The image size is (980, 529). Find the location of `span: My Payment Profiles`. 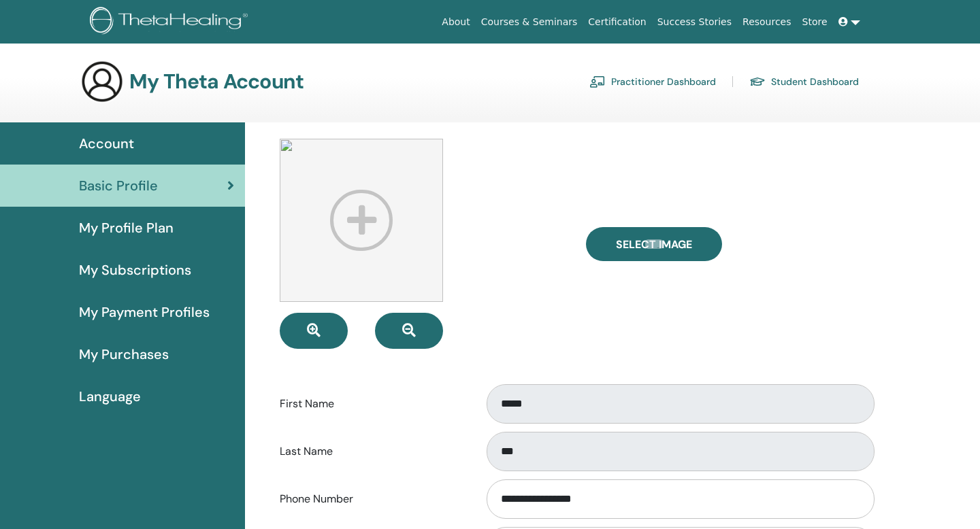

span: My Payment Profiles is located at coordinates (144, 312).